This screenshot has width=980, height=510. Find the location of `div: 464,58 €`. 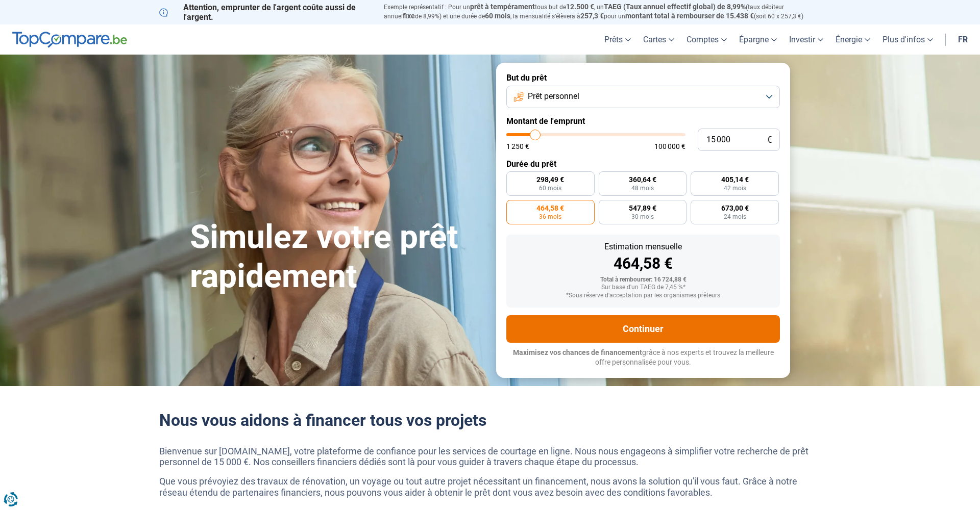

div: 464,58 € is located at coordinates (643, 263).